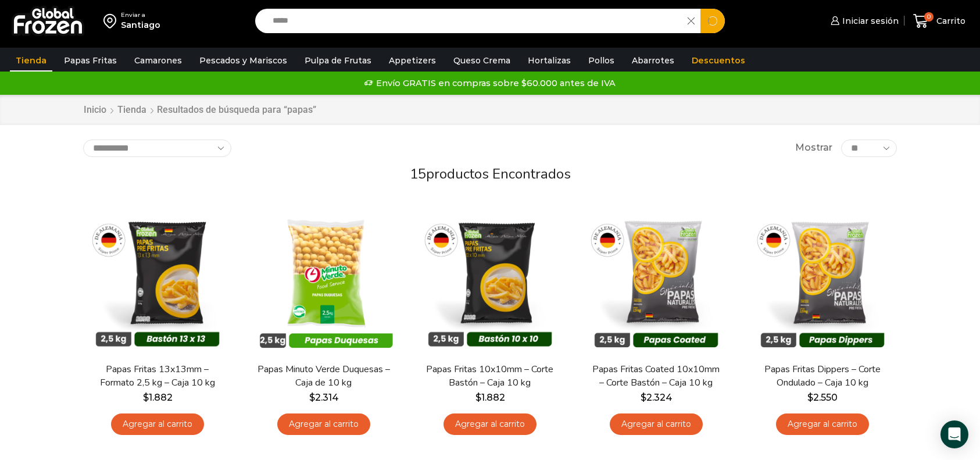  What do you see at coordinates (929, 17) in the screenshot?
I see `span: 0` at bounding box center [929, 17].